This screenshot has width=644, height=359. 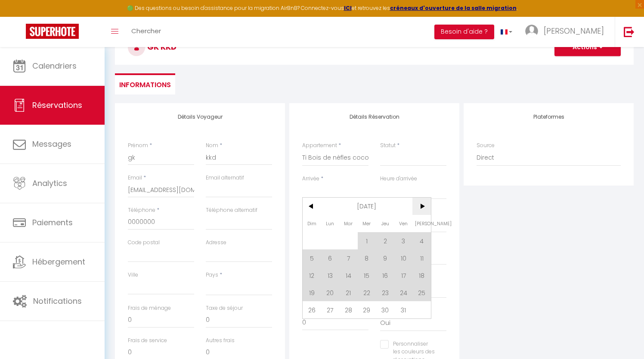 I want to click on label: Statut, so click(x=388, y=145).